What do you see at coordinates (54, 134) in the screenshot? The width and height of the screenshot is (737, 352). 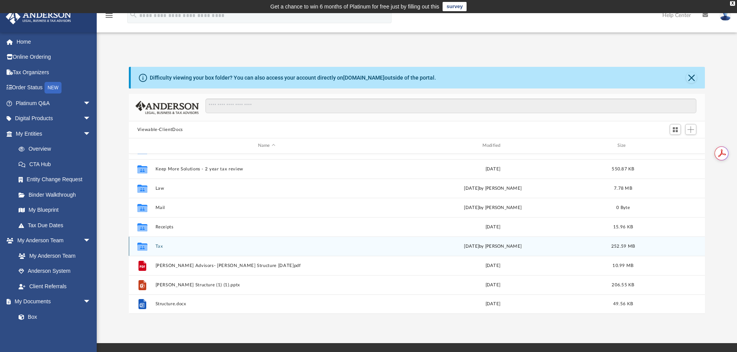 I see `a: My Entitiesarrow_drop_down` at bounding box center [54, 134].